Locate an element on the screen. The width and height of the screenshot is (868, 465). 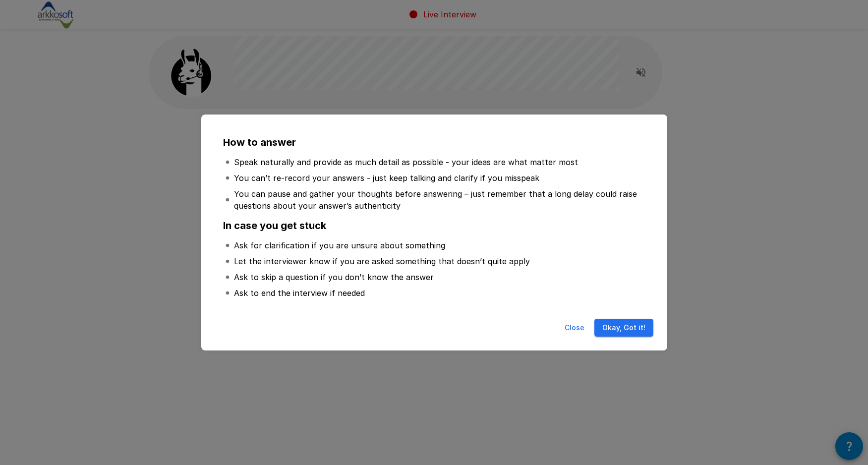
p: Ask for clarification if you are unsure about something is located at coordinates (339, 245).